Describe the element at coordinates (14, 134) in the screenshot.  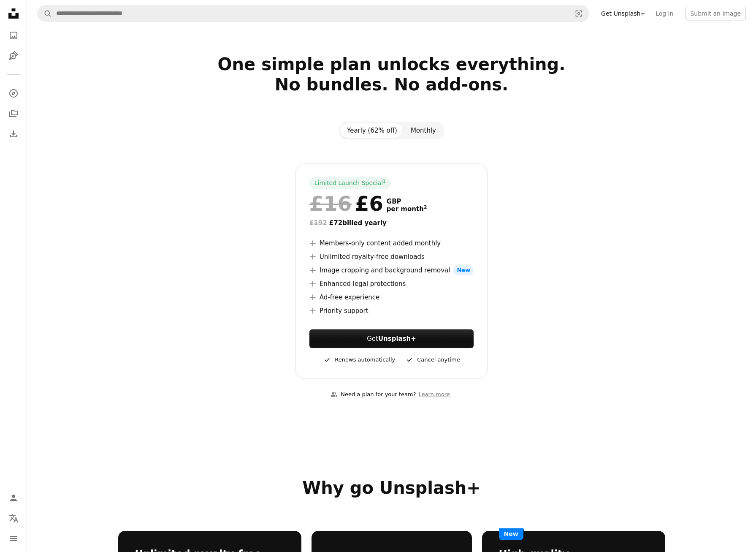
I see `a: Download History` at that location.